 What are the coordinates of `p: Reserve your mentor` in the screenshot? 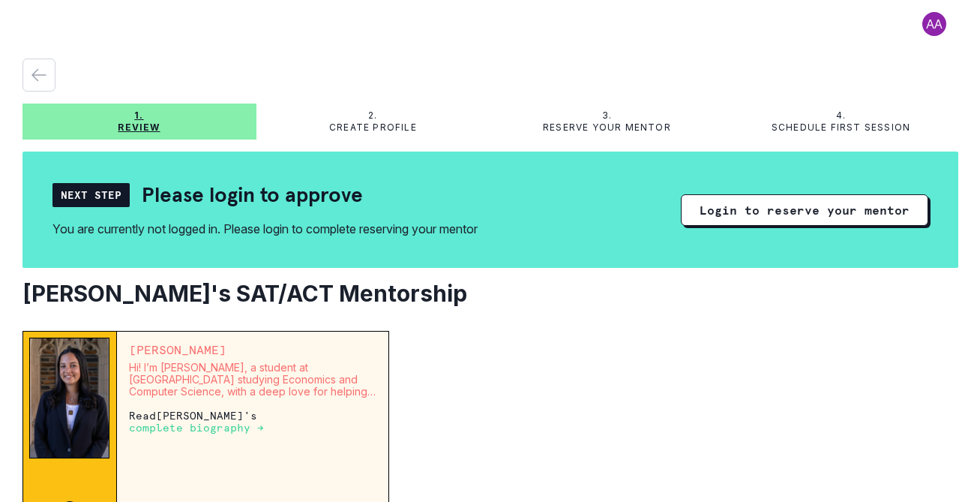 It's located at (606, 127).